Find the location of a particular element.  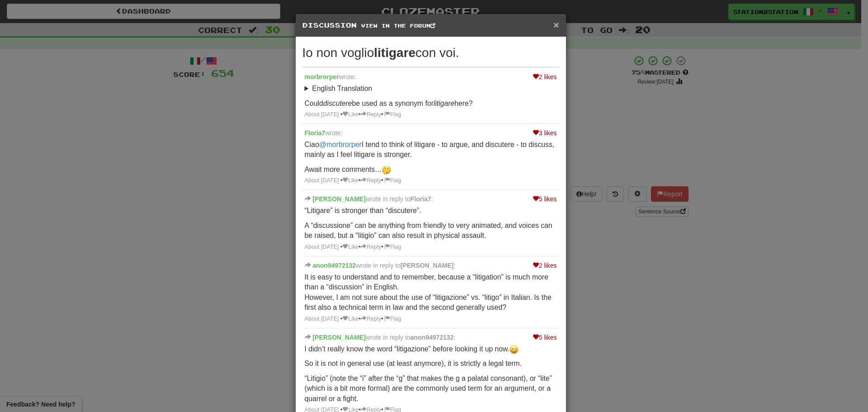

p: “Litigio” (note the “i” after the “g” that makes the g a palatal consonant), or “lite” (which is ... is located at coordinates (431, 389).